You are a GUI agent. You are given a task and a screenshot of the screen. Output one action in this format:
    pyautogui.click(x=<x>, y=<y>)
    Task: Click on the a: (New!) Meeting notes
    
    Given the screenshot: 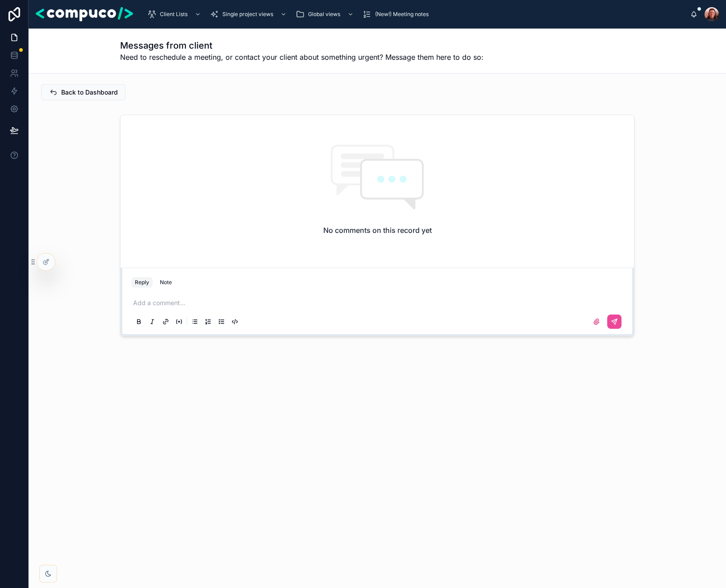 What is the action you would take?
    pyautogui.click(x=397, y=15)
    